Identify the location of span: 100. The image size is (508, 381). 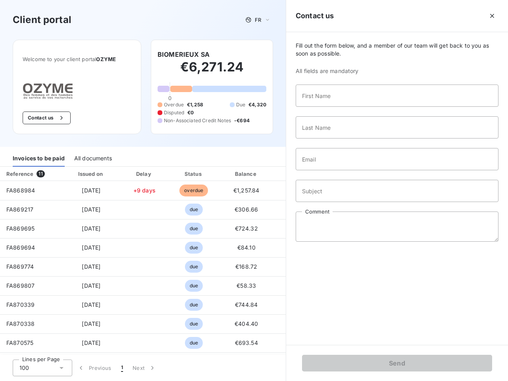
(24, 368).